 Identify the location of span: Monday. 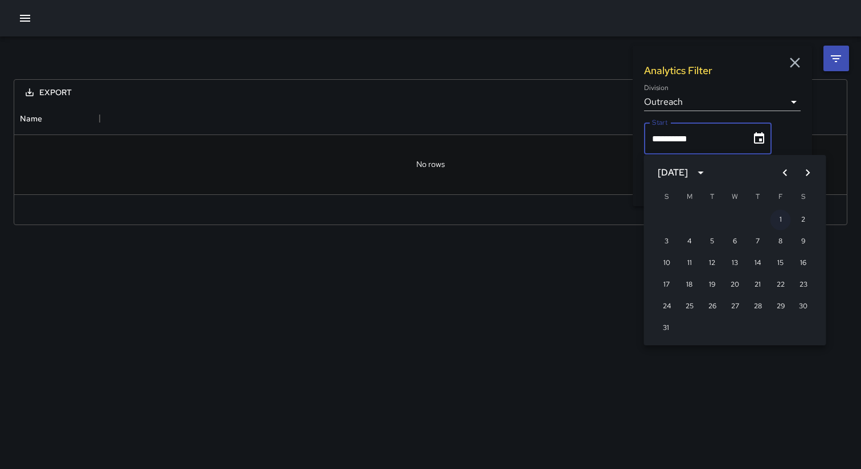
(690, 197).